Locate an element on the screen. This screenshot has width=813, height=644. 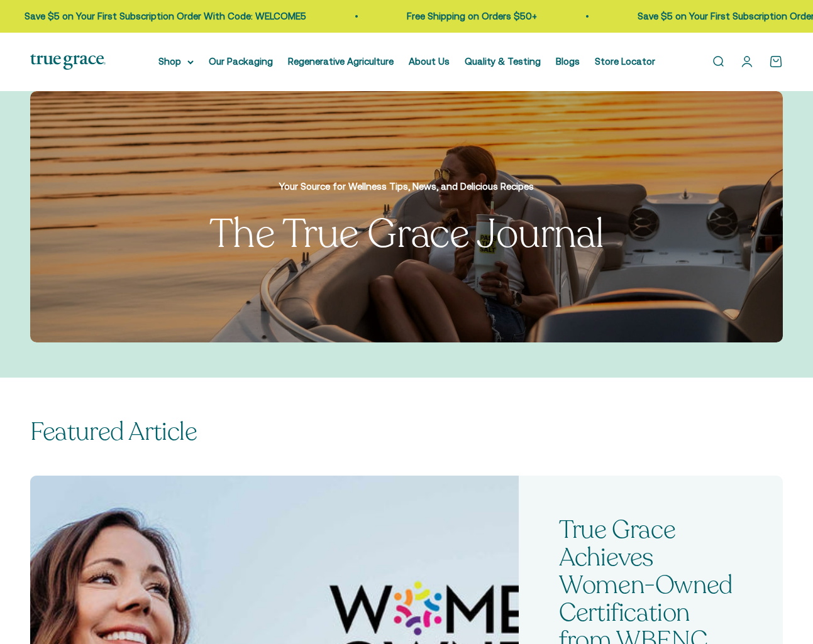
p: Your Source for Wellness Tips, News, and Delicious Recipes is located at coordinates (406, 187).